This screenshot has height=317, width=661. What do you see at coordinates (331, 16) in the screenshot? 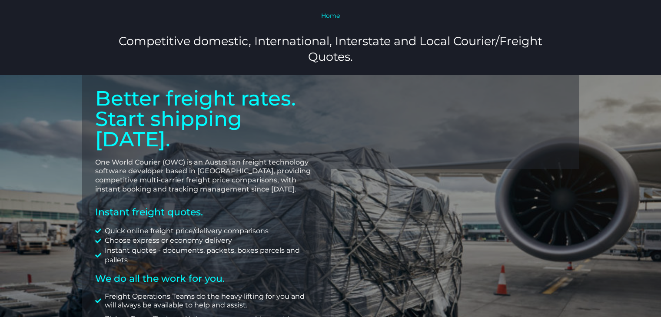
I see `a: Home` at bounding box center [331, 16].